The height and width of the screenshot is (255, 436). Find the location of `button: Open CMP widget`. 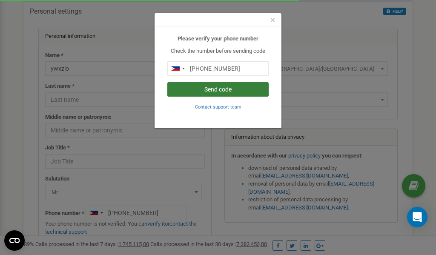

button: Open CMP widget is located at coordinates (14, 241).